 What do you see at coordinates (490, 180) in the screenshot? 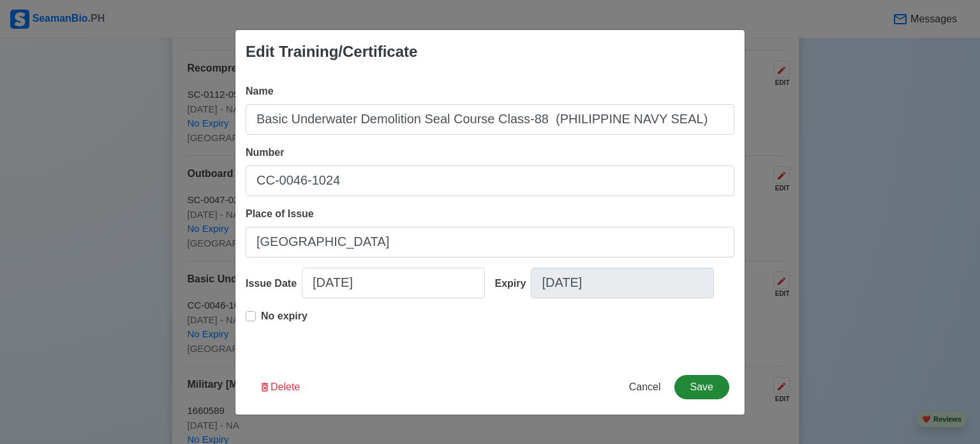
I see `input: Ex: COP1234567890W or NA` at bounding box center [490, 180].